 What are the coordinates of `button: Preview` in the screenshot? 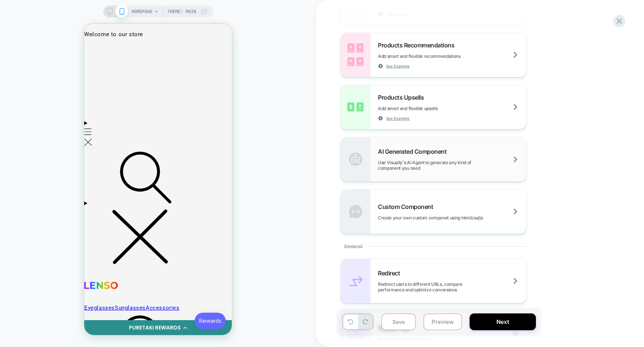 It's located at (443, 322).